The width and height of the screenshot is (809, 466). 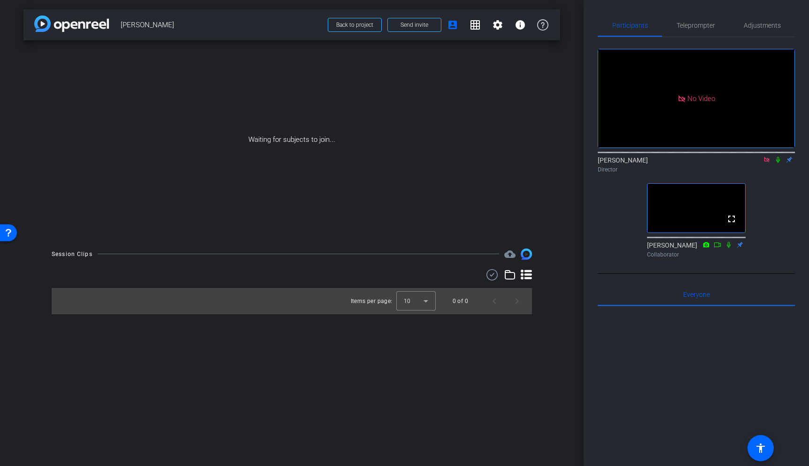 What do you see at coordinates (354, 25) in the screenshot?
I see `span: Back to project` at bounding box center [354, 25].